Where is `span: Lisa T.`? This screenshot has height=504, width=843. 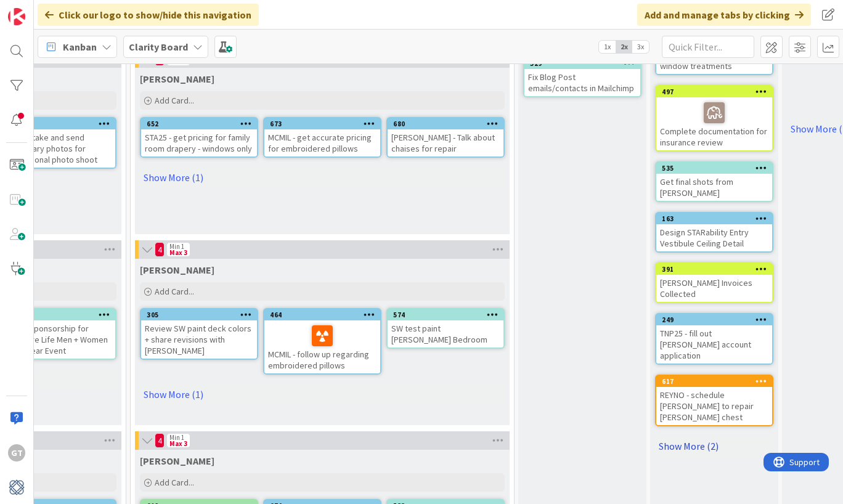
span: Lisa T. is located at coordinates (177, 79).